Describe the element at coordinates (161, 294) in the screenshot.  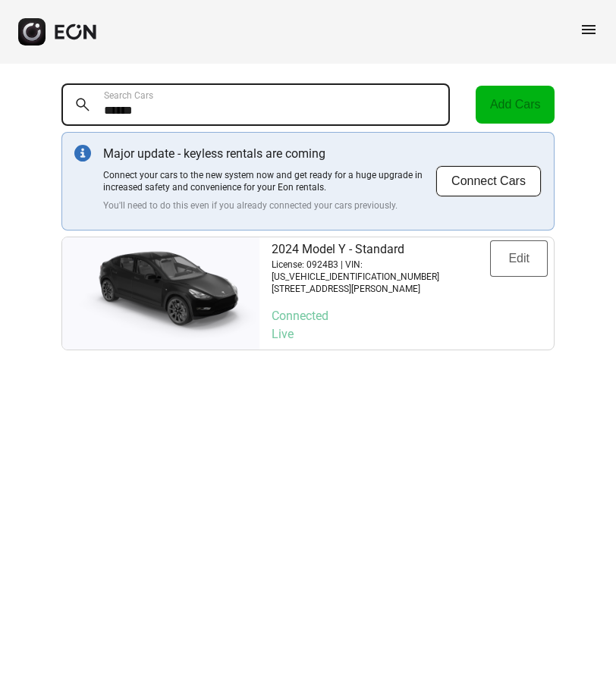
I see `img: car` at that location.